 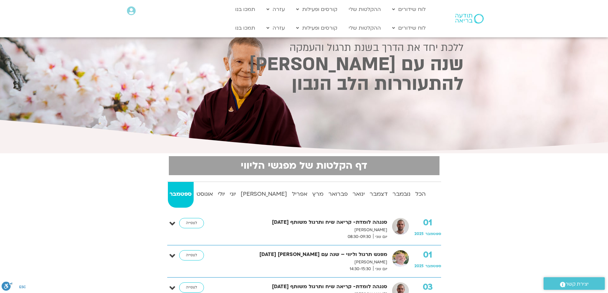 What do you see at coordinates (577, 284) in the screenshot?
I see `span: יצירת קשר` at bounding box center [577, 284].